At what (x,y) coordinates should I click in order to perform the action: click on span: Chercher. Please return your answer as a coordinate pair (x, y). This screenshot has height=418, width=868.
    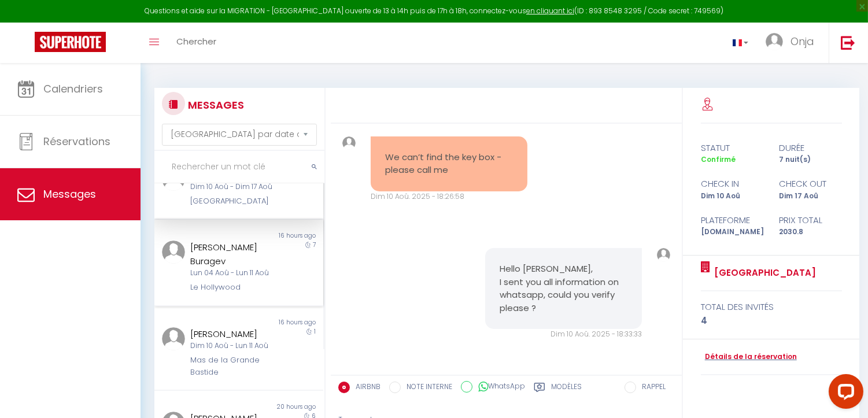
    Looking at the image, I should click on (196, 41).